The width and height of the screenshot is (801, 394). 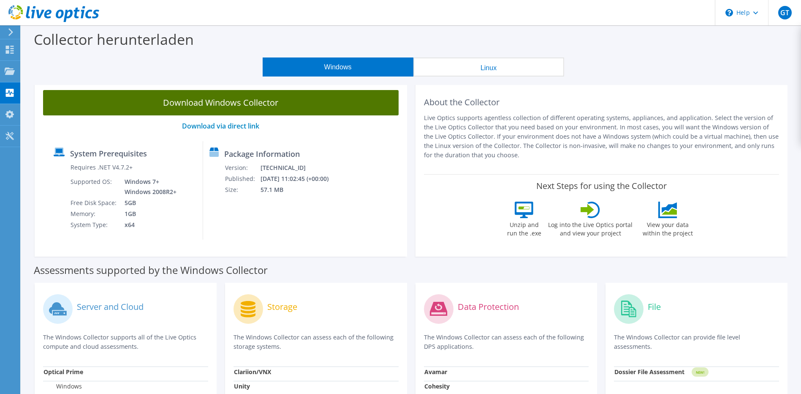 I want to click on label: Requires .NET V4.7.2+, so click(x=101, y=167).